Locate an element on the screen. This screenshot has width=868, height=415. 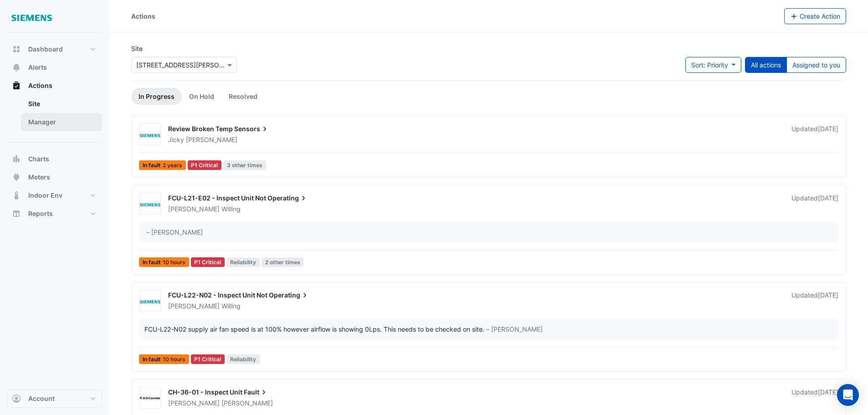
button: Charts is located at coordinates (55, 159).